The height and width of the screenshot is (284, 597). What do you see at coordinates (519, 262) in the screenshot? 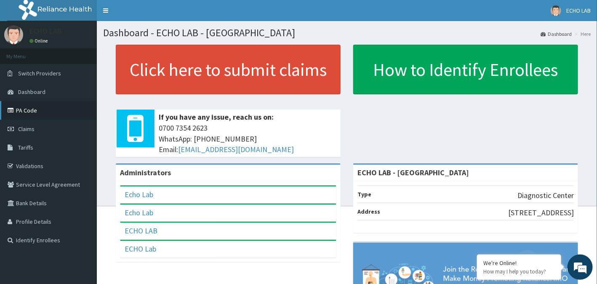
I see `div: We're Online!` at bounding box center [519, 262].